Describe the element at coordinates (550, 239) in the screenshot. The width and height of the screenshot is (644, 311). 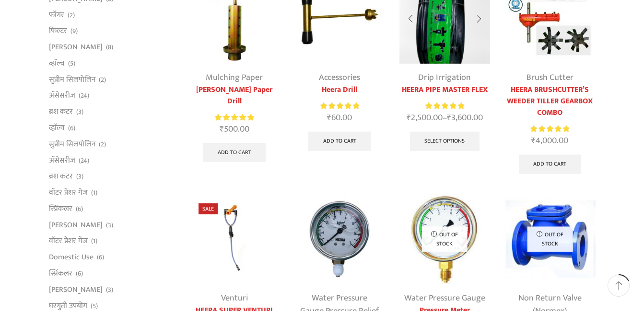
I see `img: Standard Ball NRV Model B-01 Flanzed` at that location.